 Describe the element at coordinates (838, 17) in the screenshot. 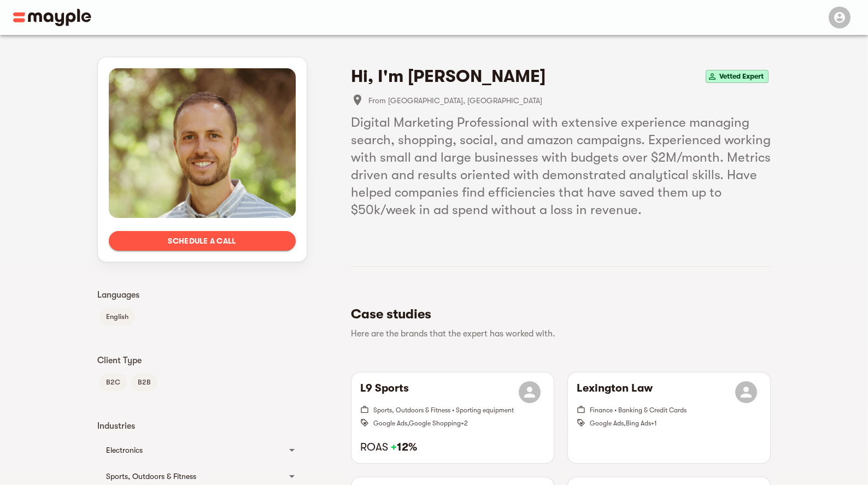

I see `span: Menu` at that location.